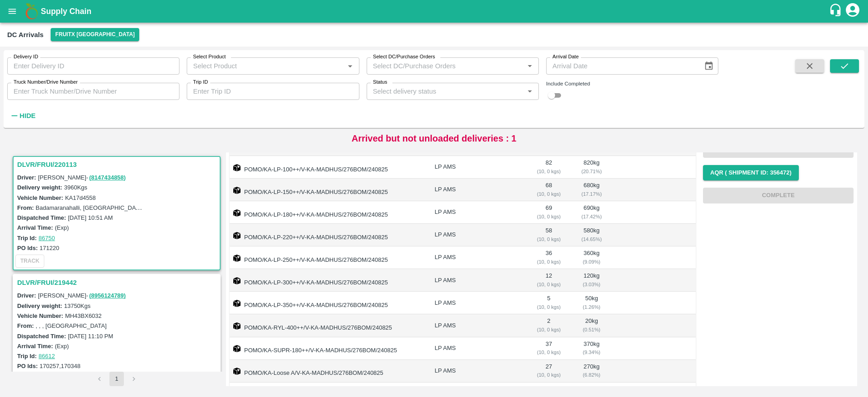  I want to click on td: 82, so click(549, 167).